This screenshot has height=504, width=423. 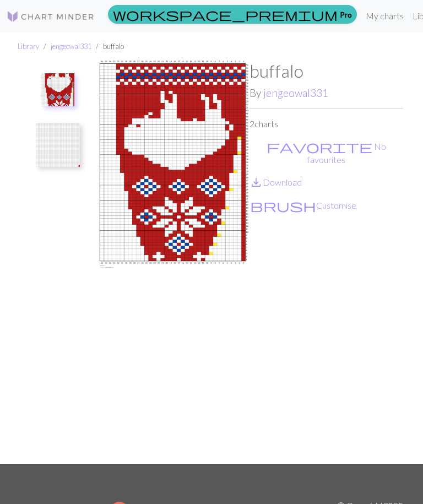 What do you see at coordinates (50, 16) in the screenshot?
I see `img: Logo` at bounding box center [50, 16].